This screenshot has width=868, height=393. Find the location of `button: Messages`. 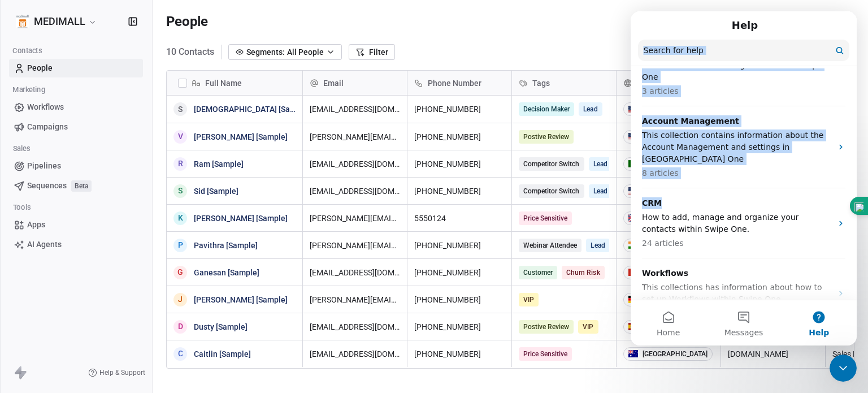

button: Messages is located at coordinates (113, 312).